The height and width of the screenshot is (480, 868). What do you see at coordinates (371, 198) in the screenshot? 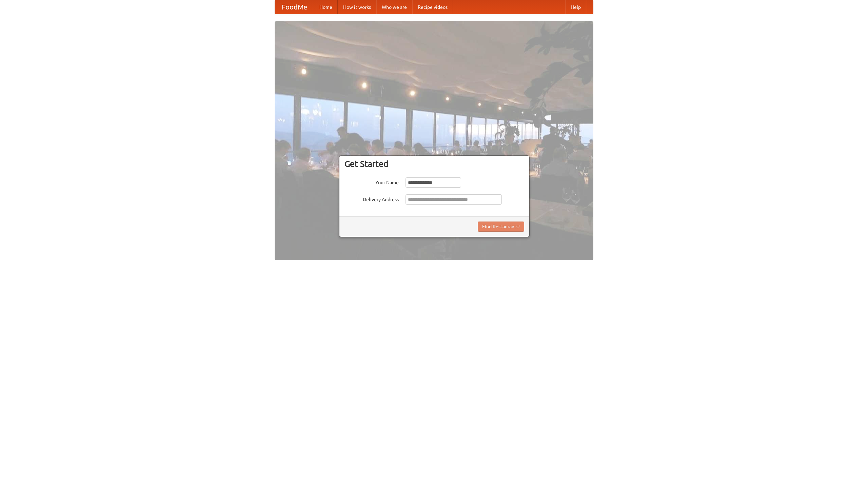
I see `label: Delivery Address` at bounding box center [371, 198].